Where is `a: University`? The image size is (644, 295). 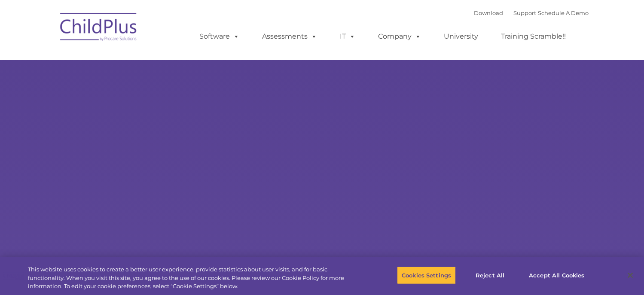 a: University is located at coordinates (461, 37).